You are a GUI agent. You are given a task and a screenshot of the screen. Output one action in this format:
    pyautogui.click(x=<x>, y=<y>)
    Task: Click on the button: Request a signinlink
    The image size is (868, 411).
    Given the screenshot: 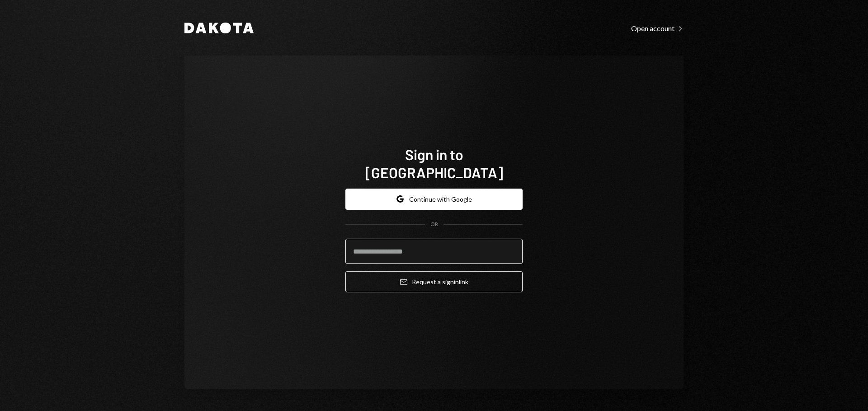 What is the action you would take?
    pyautogui.click(x=434, y=282)
    